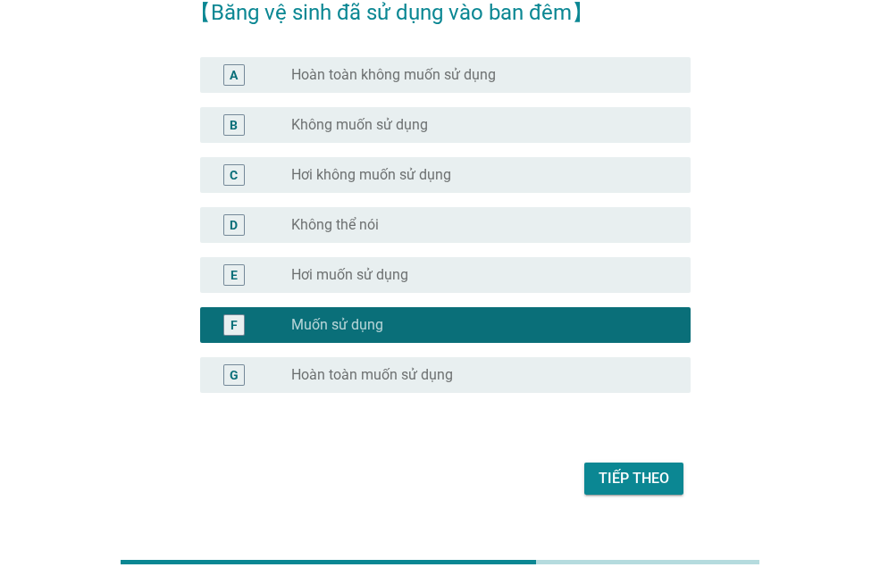  What do you see at coordinates (234, 324) in the screenshot?
I see `div: F` at bounding box center [234, 324].